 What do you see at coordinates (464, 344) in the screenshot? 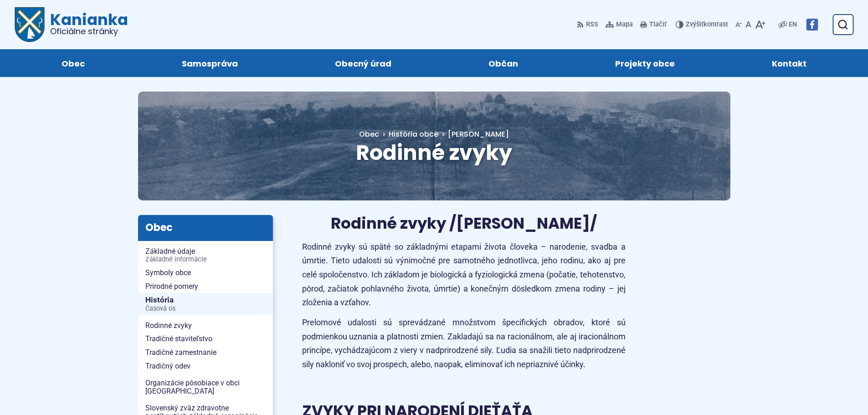
I see `p: Prelomové udalosti sú sprevádzané množstvom špecifických obradov, ktoré sú podmienkou uznania a p...` at bounding box center [464, 344].